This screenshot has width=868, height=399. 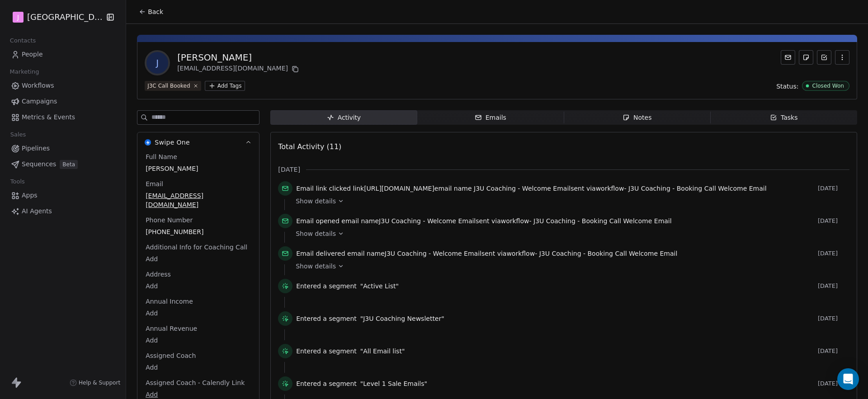 What do you see at coordinates (195, 383) in the screenshot?
I see `span: Assigned Coach - Calendly Link` at bounding box center [195, 383].